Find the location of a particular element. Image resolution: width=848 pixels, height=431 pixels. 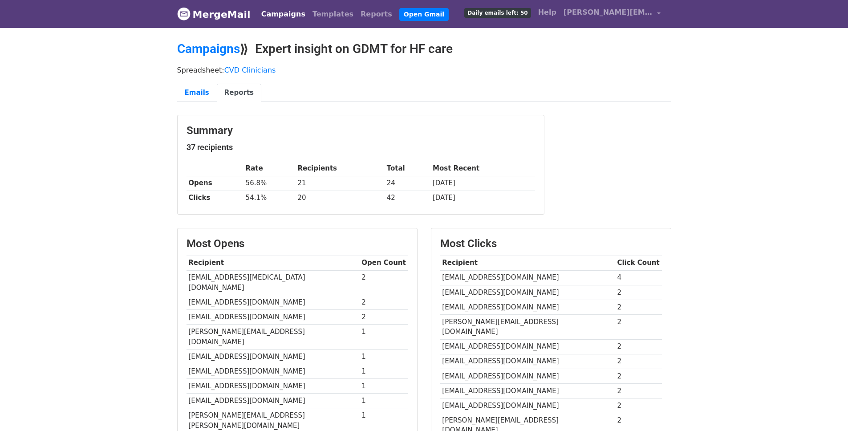

th: Click Count is located at coordinates (638, 263).